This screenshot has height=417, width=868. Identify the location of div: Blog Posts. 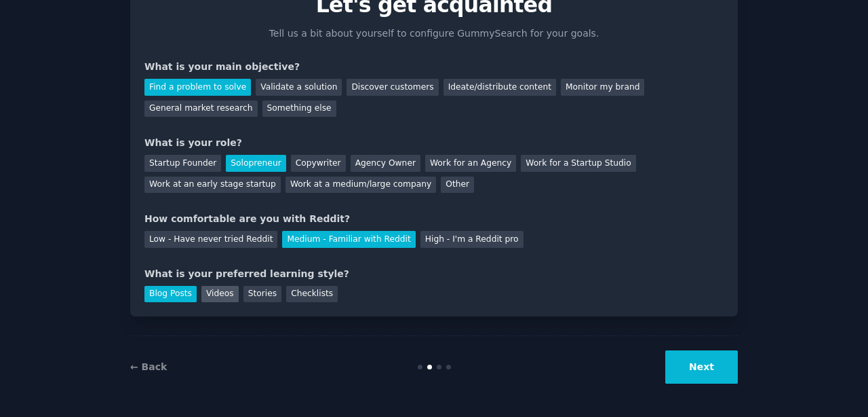
(170, 294).